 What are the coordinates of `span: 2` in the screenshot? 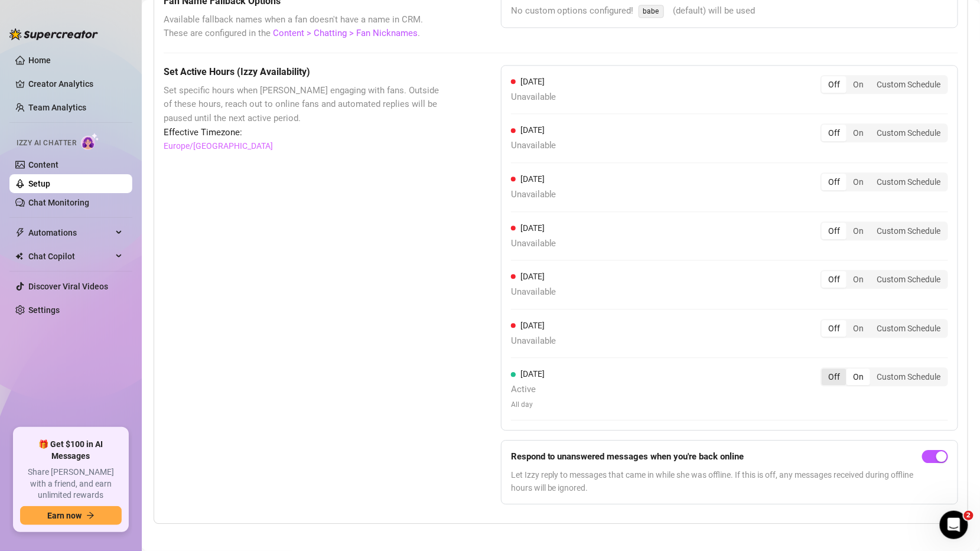 It's located at (969, 516).